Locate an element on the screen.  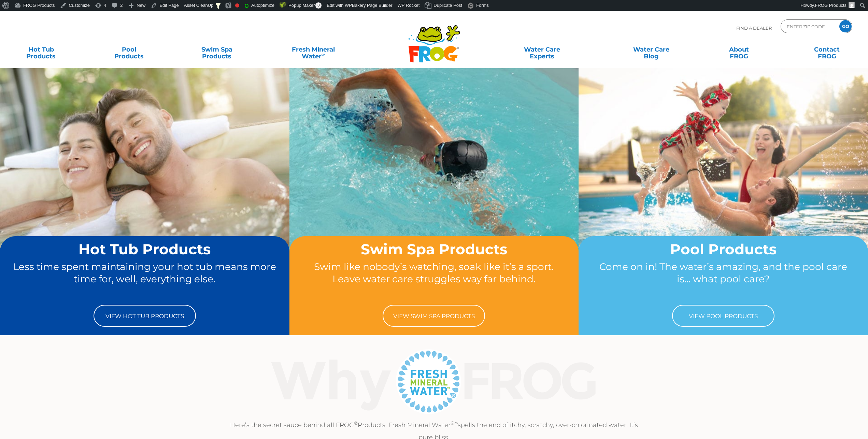
p: Come on in! The water’s amazing, and the pool care is… what pool care? is located at coordinates (723, 279).